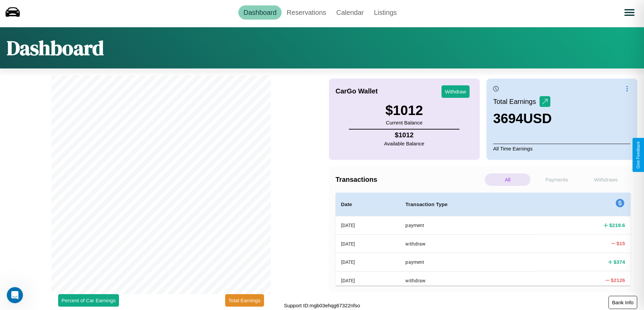  I want to click on h4: $ 15, so click(621, 243).